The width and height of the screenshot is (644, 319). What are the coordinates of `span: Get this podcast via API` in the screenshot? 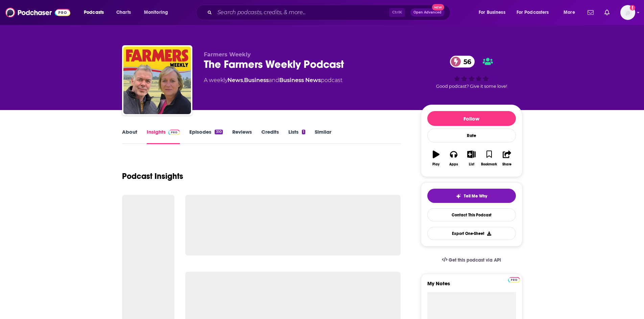 It's located at (474, 260).